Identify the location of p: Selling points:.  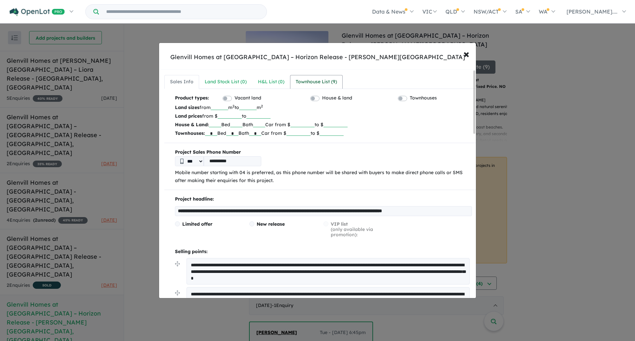
(323, 252).